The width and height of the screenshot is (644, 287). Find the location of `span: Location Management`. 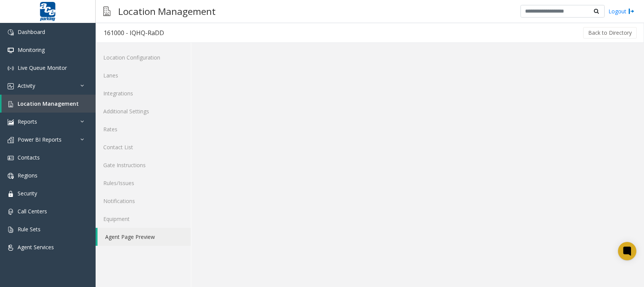

span: Location Management is located at coordinates (48, 103).